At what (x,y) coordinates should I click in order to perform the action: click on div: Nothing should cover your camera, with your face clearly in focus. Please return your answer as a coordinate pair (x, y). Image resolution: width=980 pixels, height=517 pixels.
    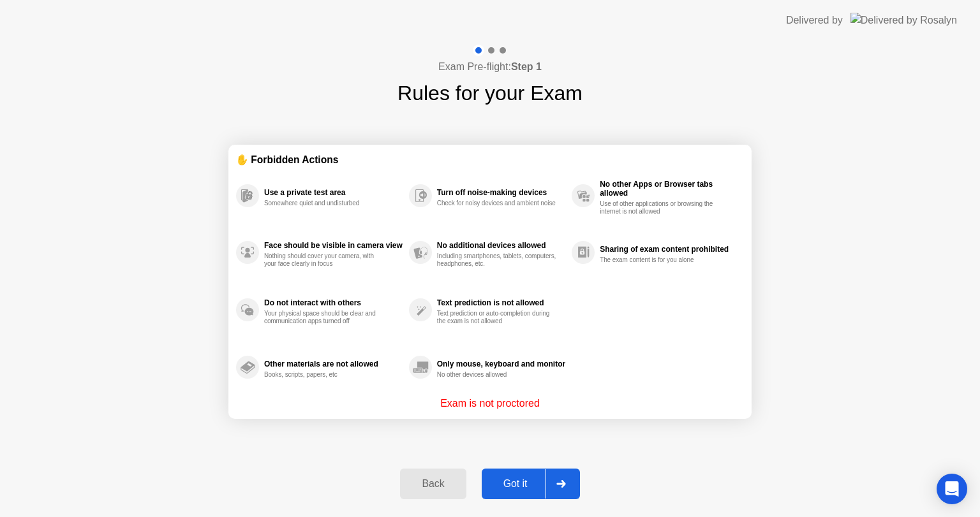
    Looking at the image, I should click on (325, 260).